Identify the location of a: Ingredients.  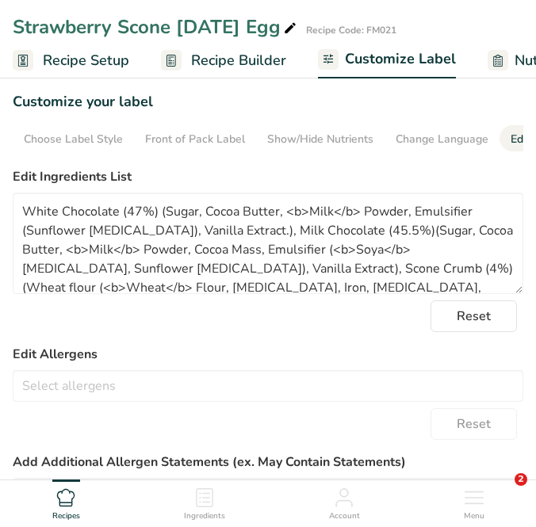
(205, 502).